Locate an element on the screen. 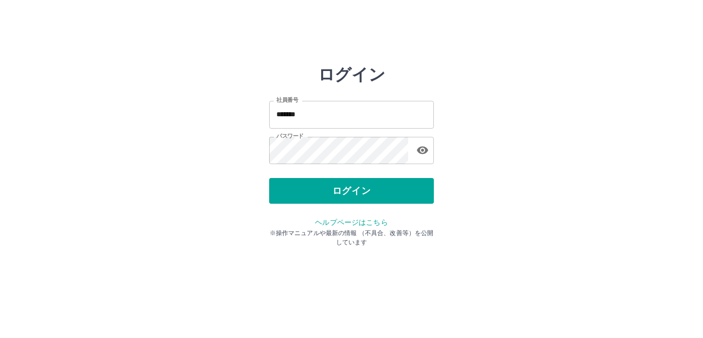  label: 社員番号 is located at coordinates (287, 100).